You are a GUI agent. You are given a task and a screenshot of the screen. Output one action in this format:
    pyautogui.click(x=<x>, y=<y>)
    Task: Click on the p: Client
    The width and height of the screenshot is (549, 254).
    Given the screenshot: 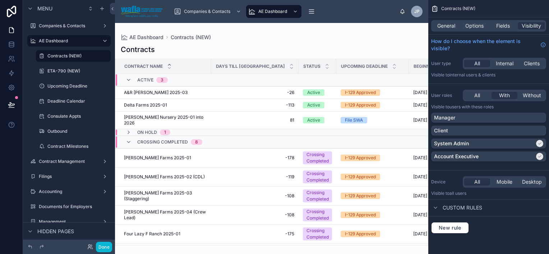 What is the action you would take?
    pyautogui.click(x=441, y=131)
    